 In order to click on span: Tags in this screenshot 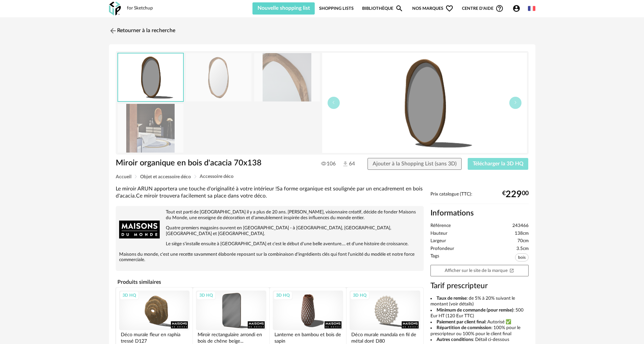, I will do `click(434, 258)`.